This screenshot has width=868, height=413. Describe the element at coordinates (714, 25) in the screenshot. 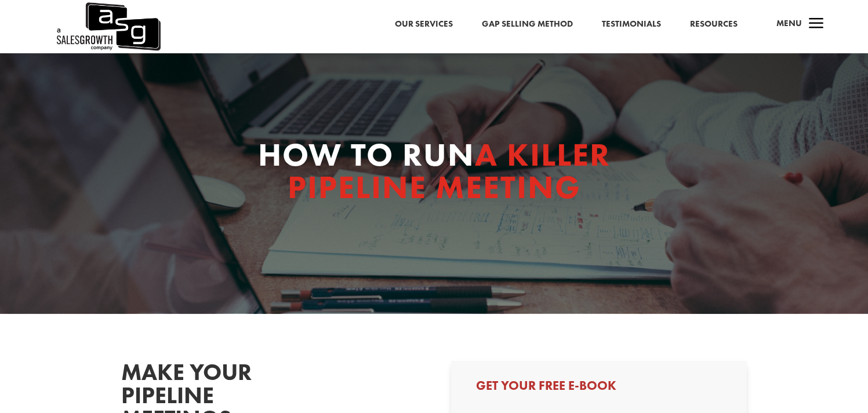

I see `a: Resources` at that location.